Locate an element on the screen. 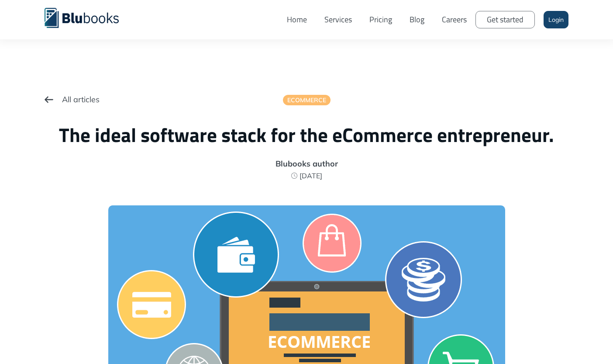 The height and width of the screenshot is (364, 613). a: Get started is located at coordinates (505, 19).